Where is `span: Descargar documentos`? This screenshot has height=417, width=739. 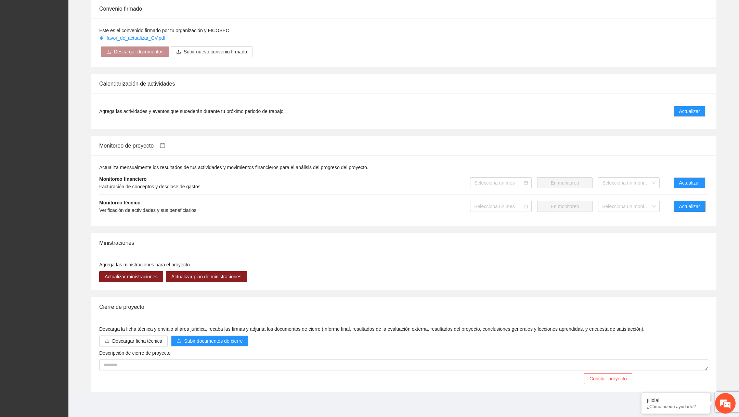 span: Descargar documentos is located at coordinates (139, 52).